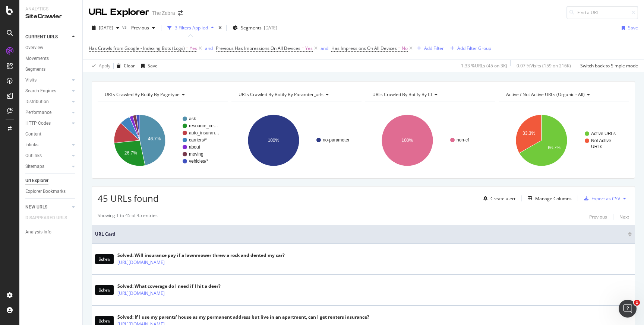 The image size is (644, 325). Describe the element at coordinates (34, 48) in the screenshot. I see `div: Overview` at that location.